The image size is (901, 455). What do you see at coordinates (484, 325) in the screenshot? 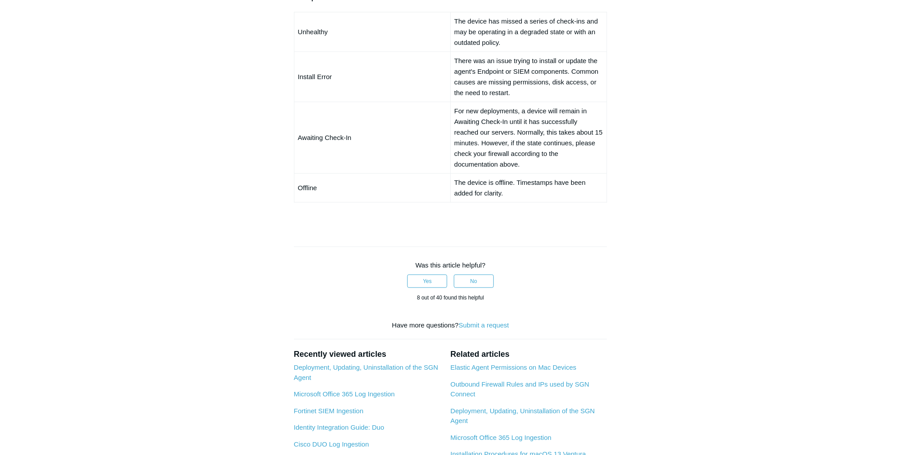
I see `a: Submit a request` at bounding box center [484, 325].